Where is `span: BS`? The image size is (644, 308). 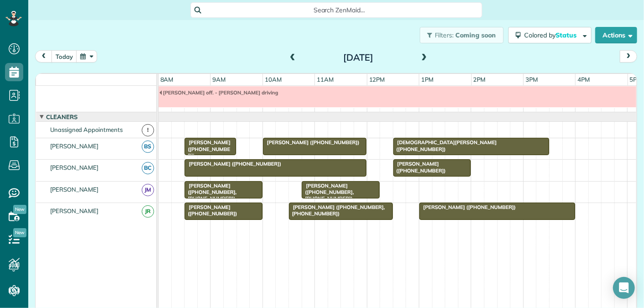 span: BS is located at coordinates (148, 146).